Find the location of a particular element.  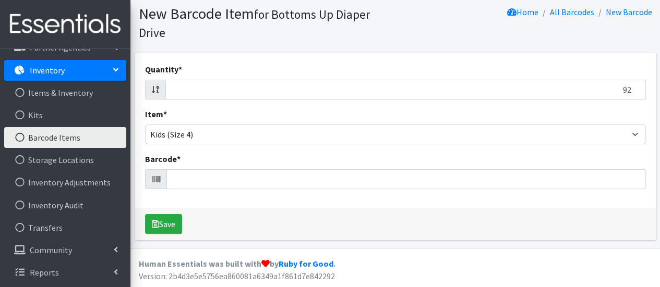

p: Community is located at coordinates (51, 250).